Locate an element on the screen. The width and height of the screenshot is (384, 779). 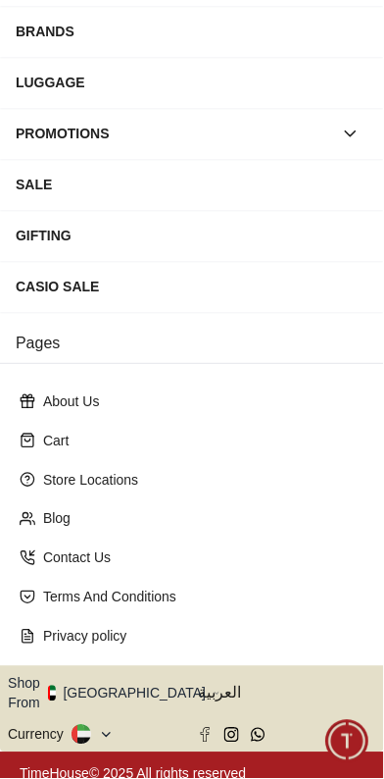
a: Instagram is located at coordinates (231, 734).